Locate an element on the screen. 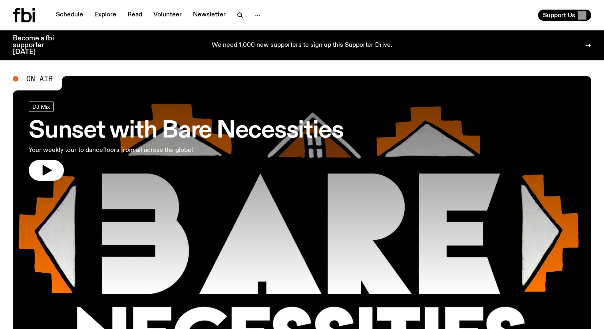  a: Explore is located at coordinates (105, 15).